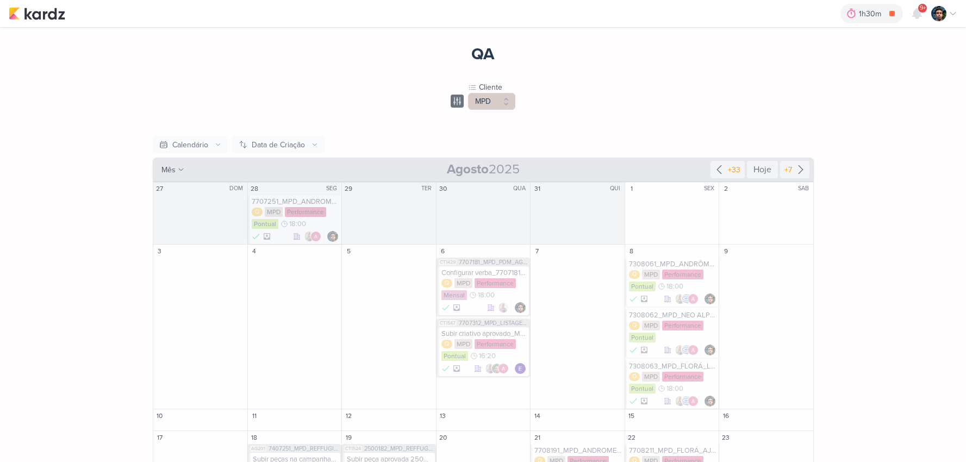  I want to click on div: Mensal, so click(454, 295).